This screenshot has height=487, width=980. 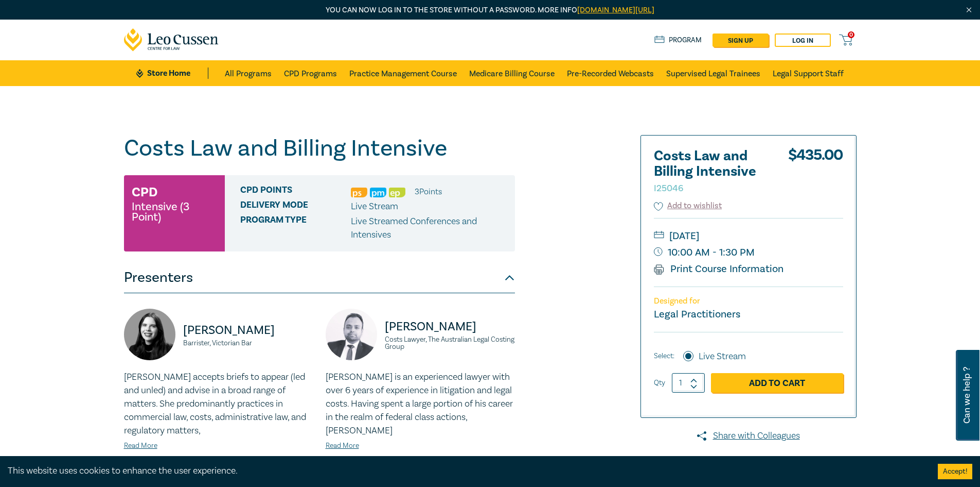 What do you see at coordinates (697, 314) in the screenshot?
I see `small: Legal Practitioners` at bounding box center [697, 314].